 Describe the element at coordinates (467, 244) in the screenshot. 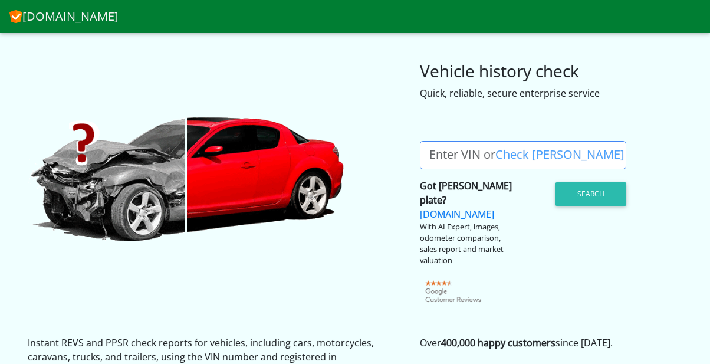

I see `div: With AI Expert, images, odometer comparison, sales report and market valuation` at that location.